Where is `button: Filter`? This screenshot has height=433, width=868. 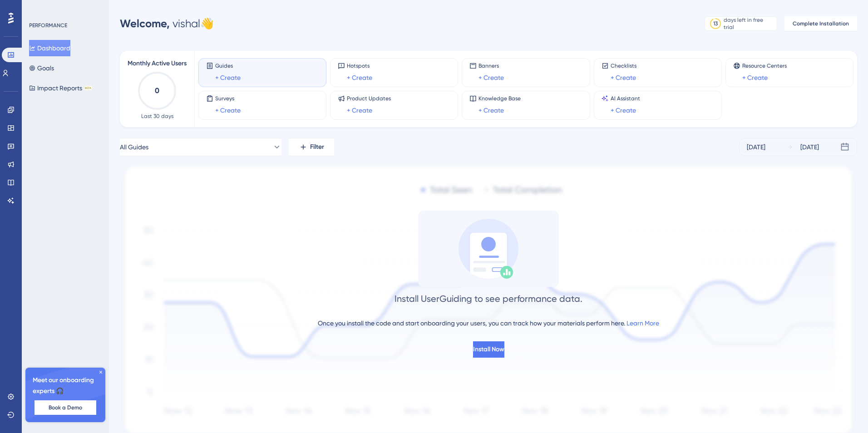 button: Filter is located at coordinates (311, 147).